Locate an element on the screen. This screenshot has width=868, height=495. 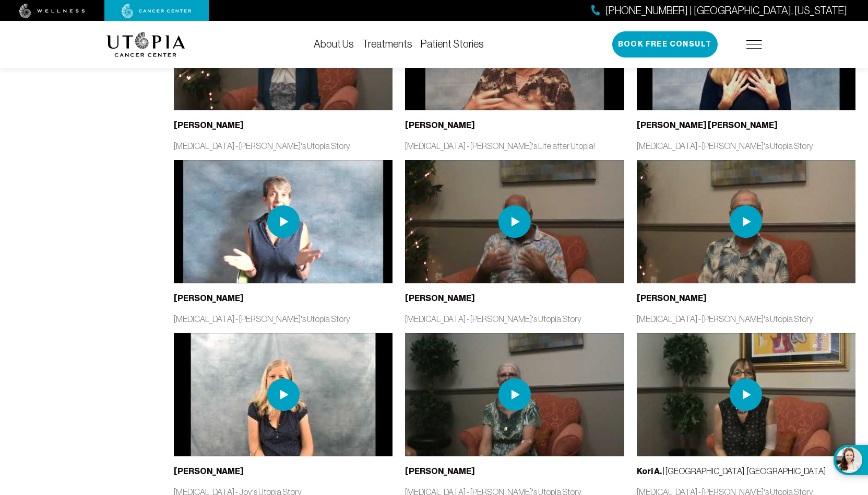
img: logo is located at coordinates (146, 45).